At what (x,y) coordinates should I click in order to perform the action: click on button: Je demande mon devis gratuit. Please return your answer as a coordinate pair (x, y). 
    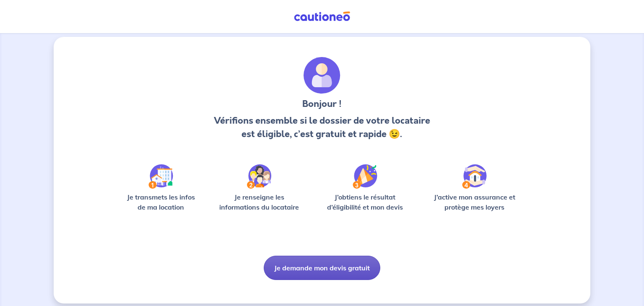
    Looking at the image, I should click on (322, 267).